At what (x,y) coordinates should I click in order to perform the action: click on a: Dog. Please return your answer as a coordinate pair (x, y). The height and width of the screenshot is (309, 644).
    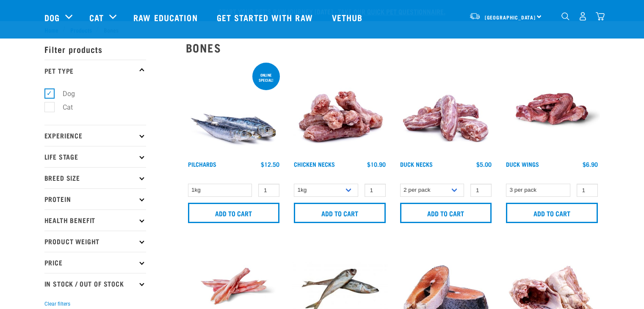
    Looking at the image, I should click on (52, 17).